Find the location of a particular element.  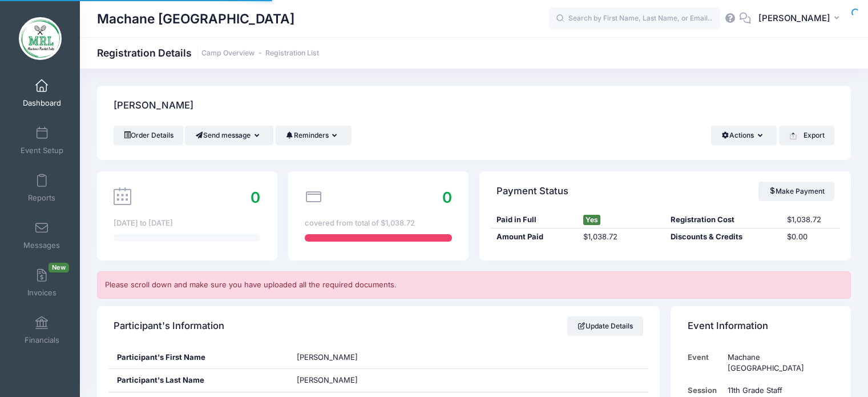

span: Dashboard is located at coordinates (42, 103).